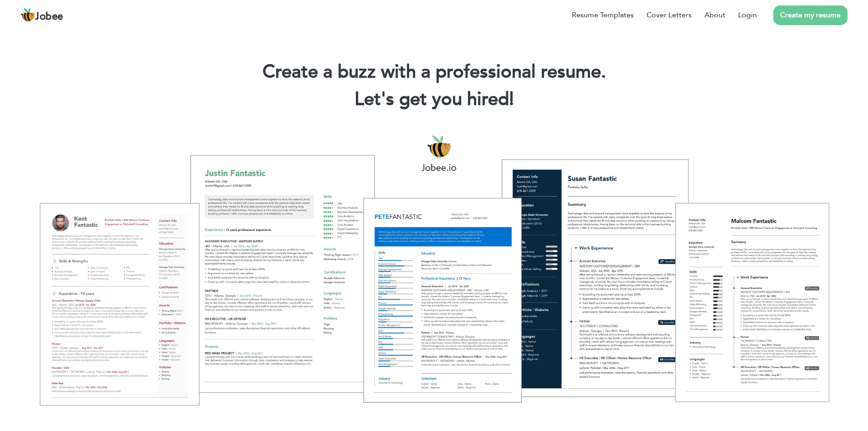 The height and width of the screenshot is (431, 868). What do you see at coordinates (603, 15) in the screenshot?
I see `a: Resume Templates` at bounding box center [603, 15].